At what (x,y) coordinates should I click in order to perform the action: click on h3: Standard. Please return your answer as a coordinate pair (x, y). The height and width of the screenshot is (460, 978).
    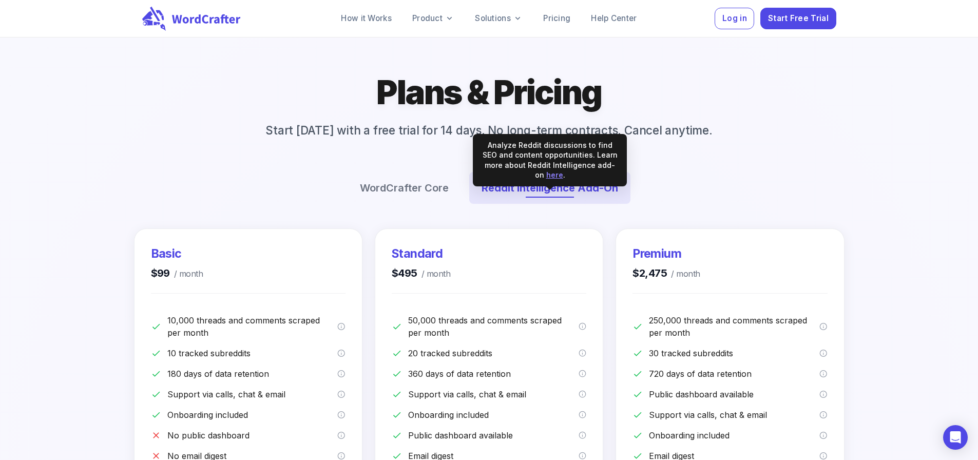
    Looking at the image, I should click on (421, 254).